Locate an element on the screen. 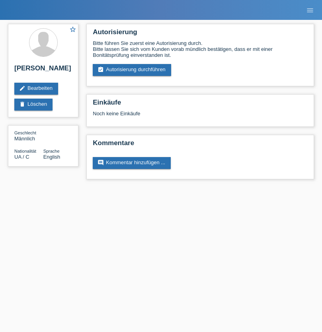 The width and height of the screenshot is (322, 332). span: Geschlecht is located at coordinates (25, 133).